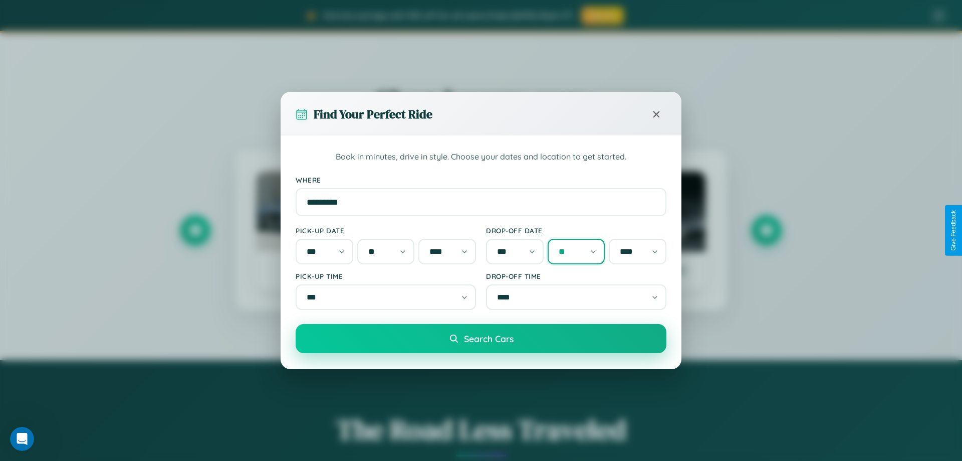 The height and width of the screenshot is (461, 962). Describe the element at coordinates (576, 230) in the screenshot. I see `label: Drop-off Date` at that location.